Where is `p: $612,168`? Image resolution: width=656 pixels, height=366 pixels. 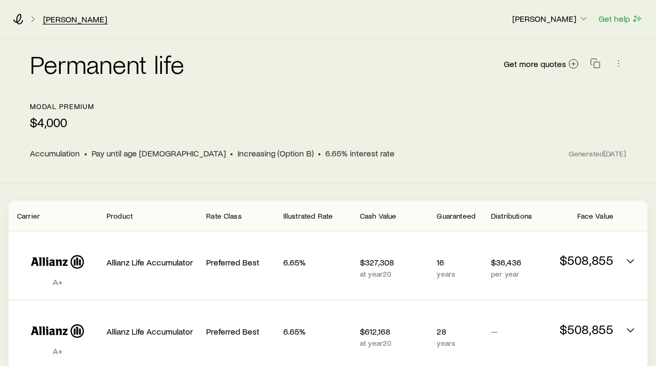 p: $612,168 is located at coordinates (394, 332).